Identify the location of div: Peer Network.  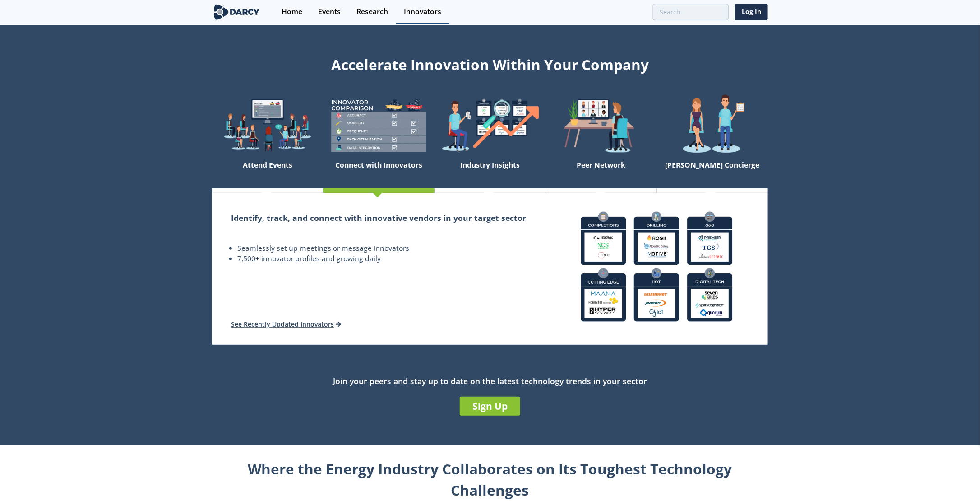
(601, 172).